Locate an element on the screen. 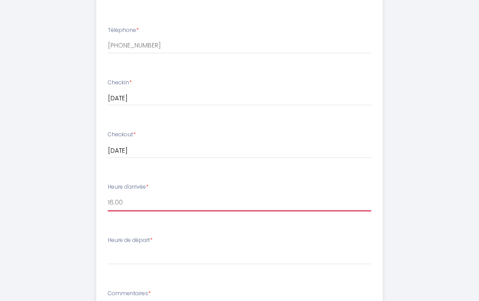  label: Téléphone is located at coordinates (123, 30).